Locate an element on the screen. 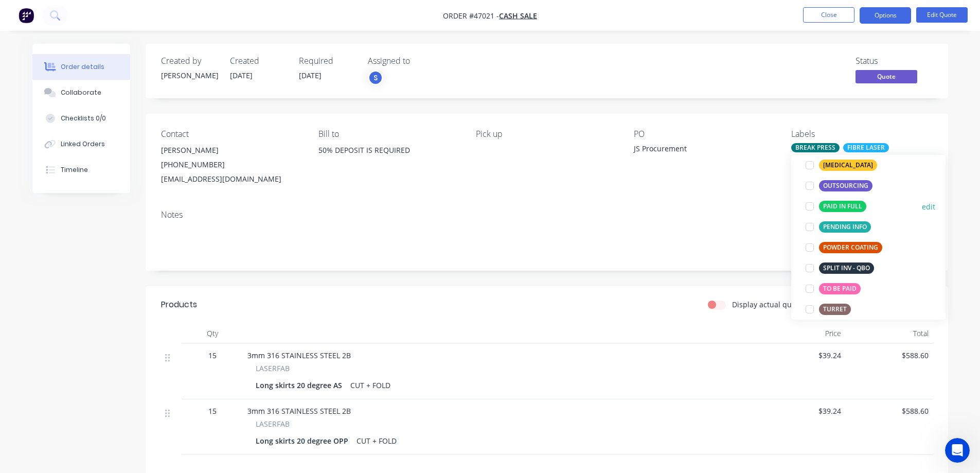 The height and width of the screenshot is (473, 980). div: Order details is located at coordinates (82, 67).